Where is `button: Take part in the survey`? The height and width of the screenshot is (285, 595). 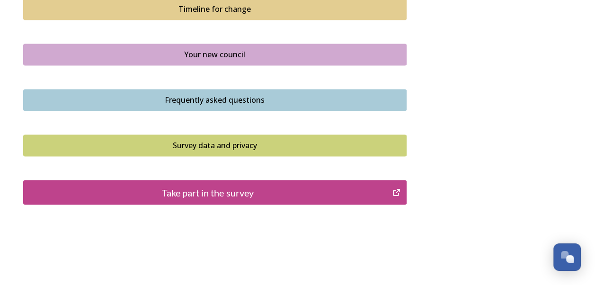 button: Take part in the survey is located at coordinates (215, 192).